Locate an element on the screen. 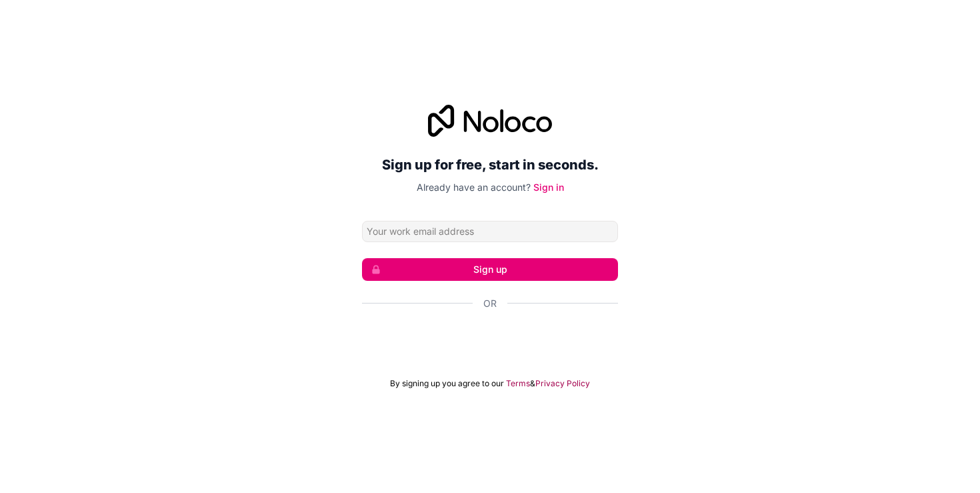 The width and height of the screenshot is (980, 493). a: Terms is located at coordinates (518, 384).